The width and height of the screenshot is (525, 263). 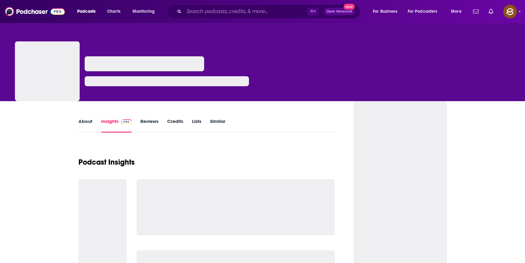 I want to click on button: Show profile menu, so click(x=510, y=12).